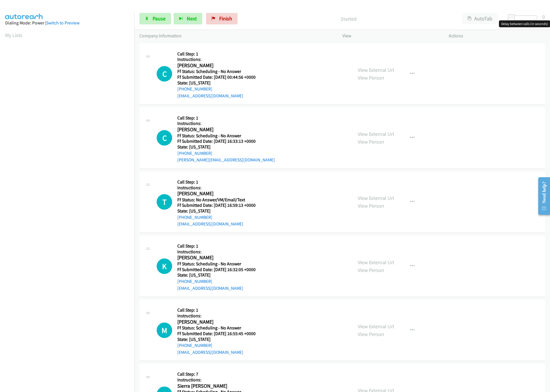 The height and width of the screenshot is (392, 550). Describe the element at coordinates (165, 330) in the screenshot. I see `h1: M` at that location.